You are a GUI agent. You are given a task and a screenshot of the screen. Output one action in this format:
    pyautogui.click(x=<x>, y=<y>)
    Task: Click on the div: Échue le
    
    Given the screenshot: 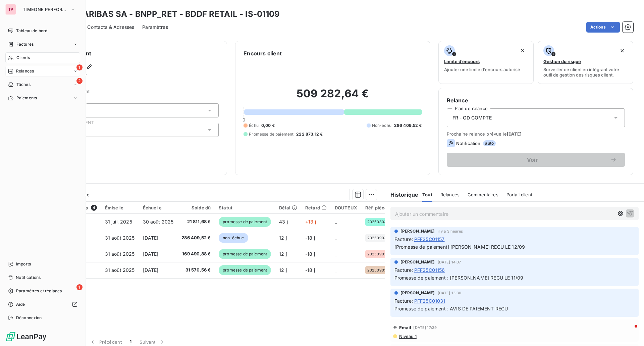 What is the action you would take?
    pyautogui.click(x=159, y=208)
    